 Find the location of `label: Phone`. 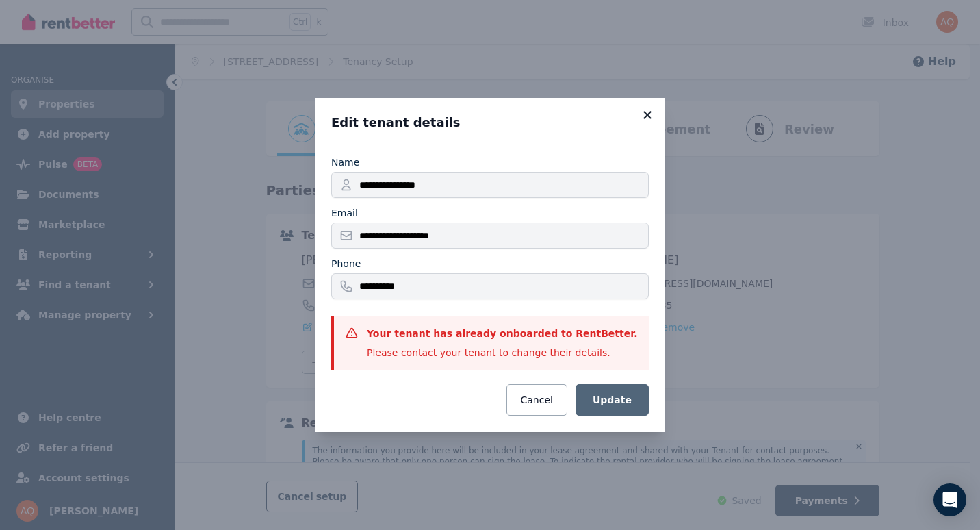

label: Phone is located at coordinates (346, 264).